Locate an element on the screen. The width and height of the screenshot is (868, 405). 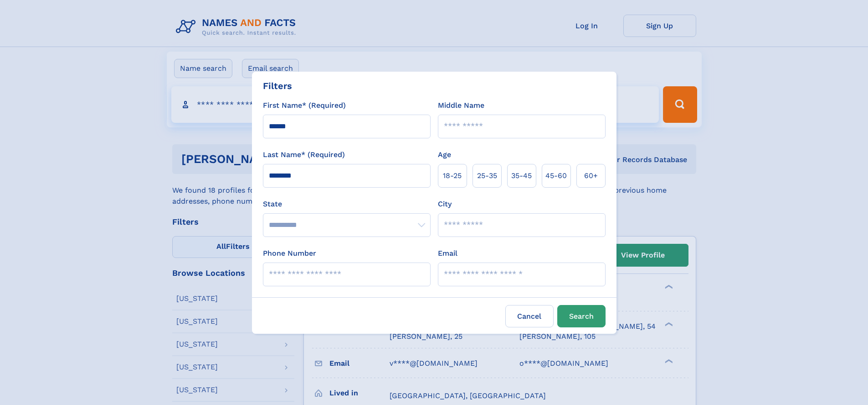
span: 60+ is located at coordinates (591, 176).